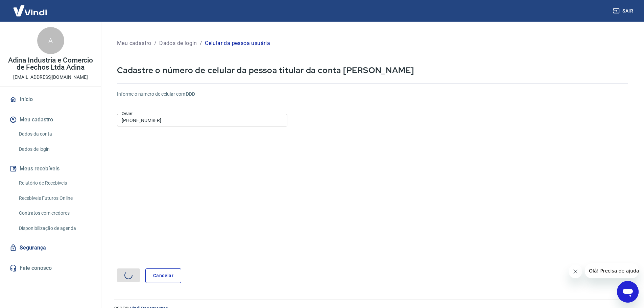 The width and height of the screenshot is (644, 308). I want to click on a: Dados da conta, so click(55, 134).